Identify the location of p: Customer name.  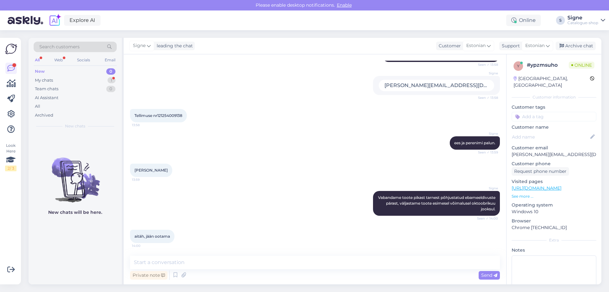
(554, 127).